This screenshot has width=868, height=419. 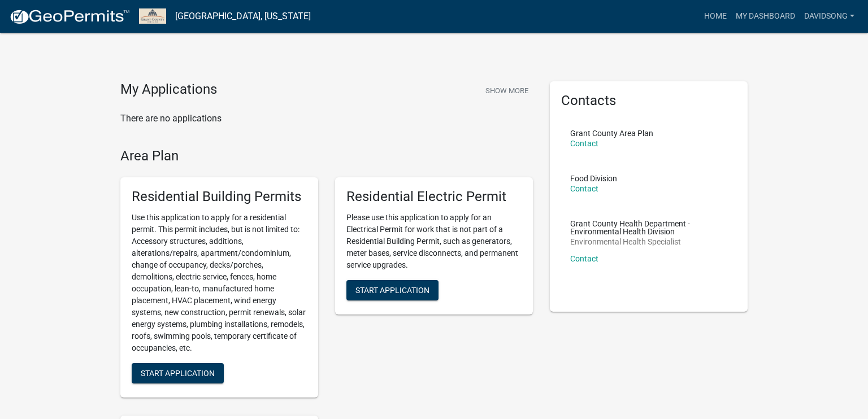 I want to click on h4: Area Plan, so click(x=326, y=156).